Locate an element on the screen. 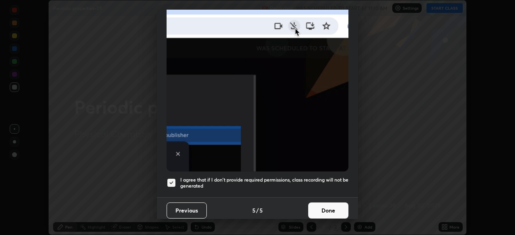 This screenshot has height=235, width=515. button: Previous is located at coordinates (187, 211).